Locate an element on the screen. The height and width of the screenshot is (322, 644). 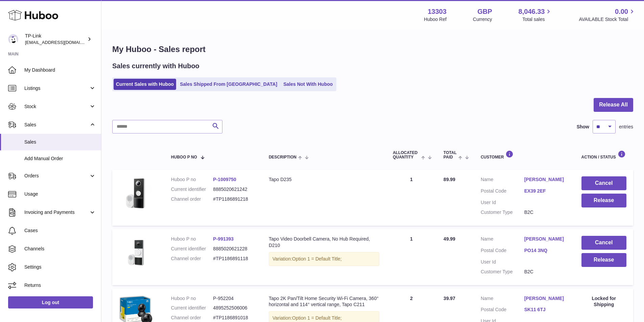
strong: 13303 is located at coordinates (437, 11).